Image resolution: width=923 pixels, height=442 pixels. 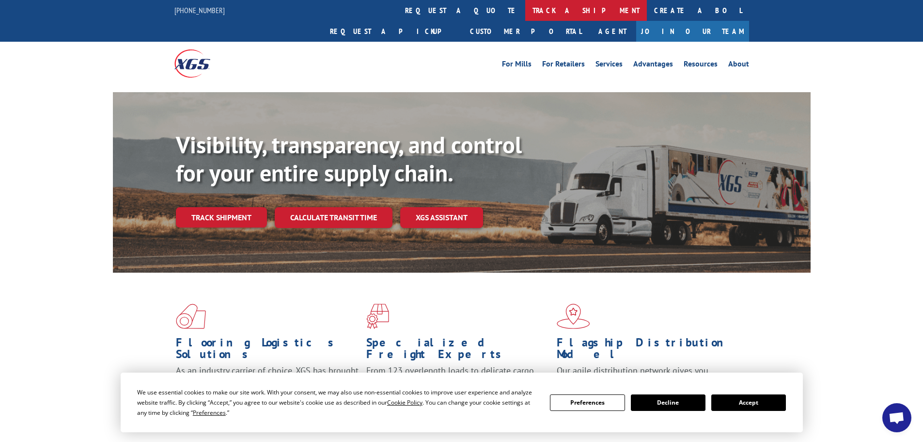 I want to click on a: XGS ASSISTANT, so click(x=442, y=217).